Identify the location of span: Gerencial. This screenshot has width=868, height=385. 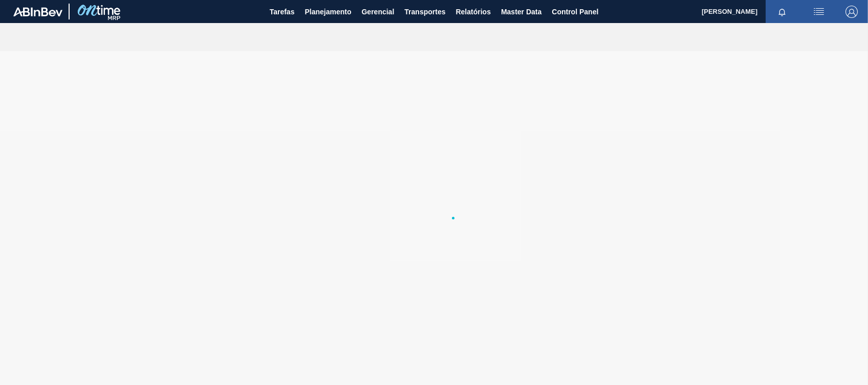
(378, 12).